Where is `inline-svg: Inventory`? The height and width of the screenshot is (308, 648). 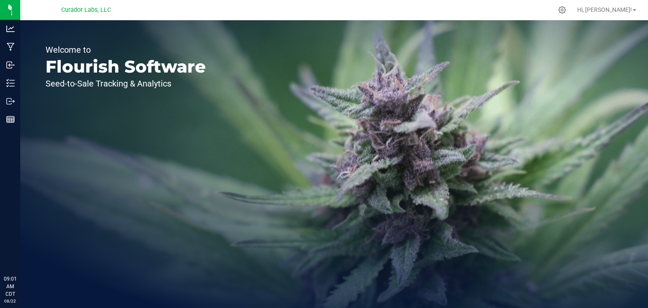
inline-svg: Inventory is located at coordinates (11, 83).